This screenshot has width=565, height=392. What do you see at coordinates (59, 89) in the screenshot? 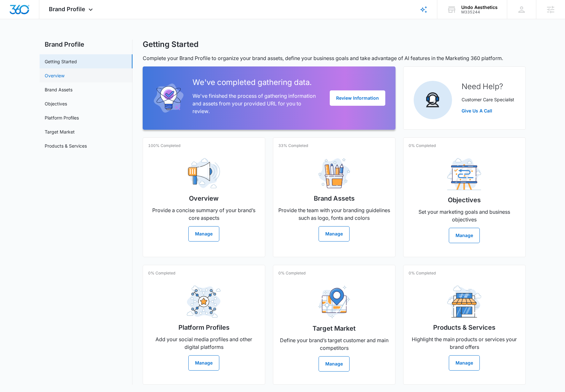
I see `a: Brand Assets` at bounding box center [59, 89].